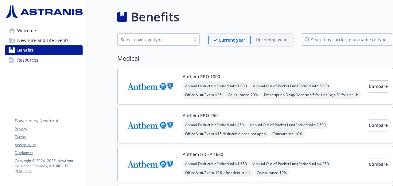 This screenshot has width=393, height=186. Describe the element at coordinates (291, 86) in the screenshot. I see `span: Annual Out-of-Pocket Limit/Individual - $5,000` at that location.